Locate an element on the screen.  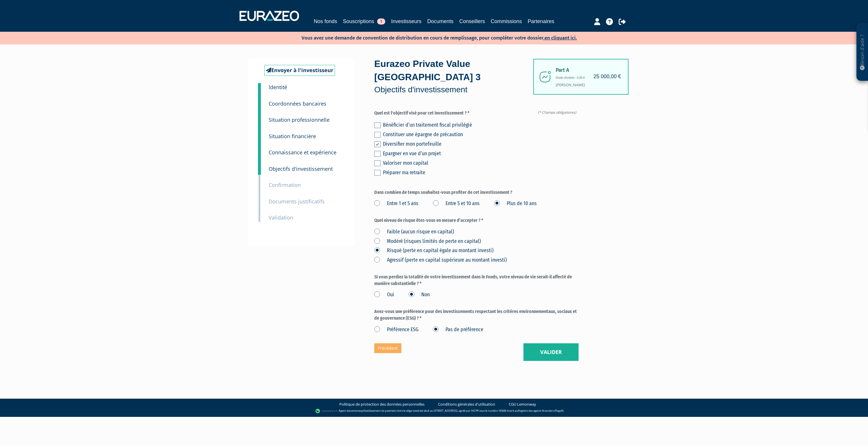
a: 1 is located at coordinates (260, 89).